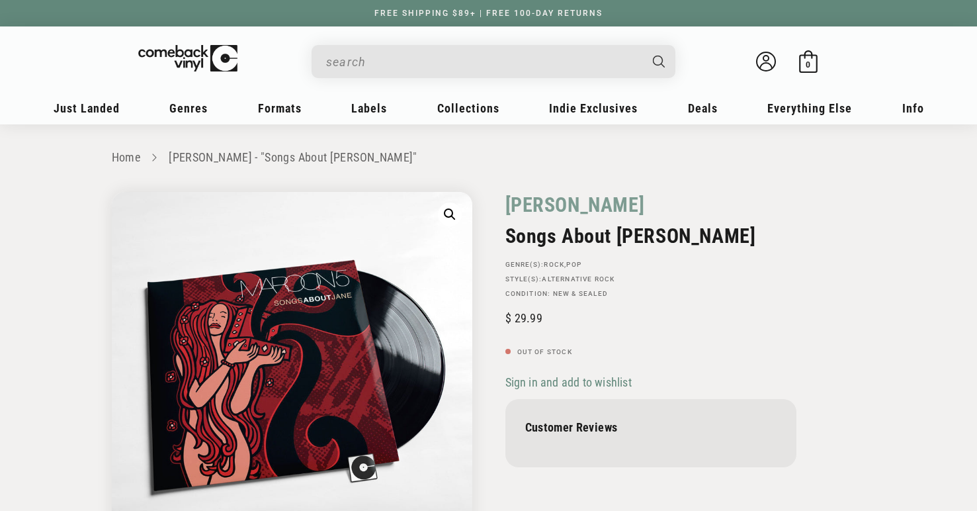 The width and height of the screenshot is (977, 511). I want to click on p: Customer Reviews, so click(651, 427).